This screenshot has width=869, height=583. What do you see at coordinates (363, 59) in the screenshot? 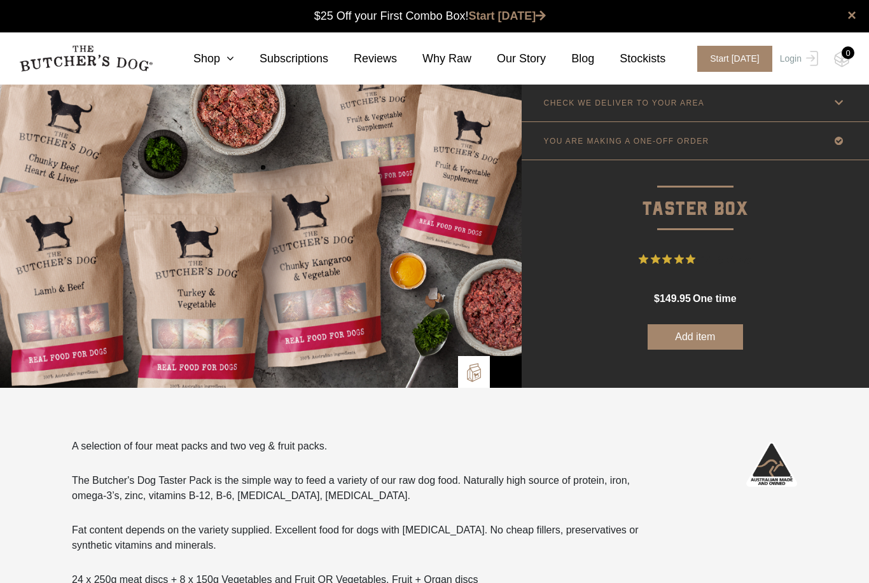
I see `a: Reviews` at bounding box center [363, 59].